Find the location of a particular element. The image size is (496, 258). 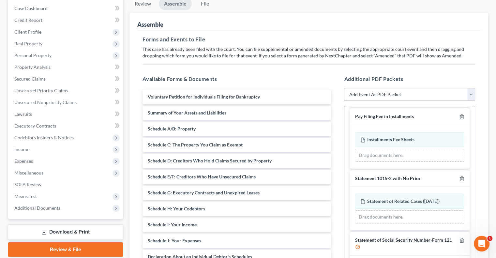

a: SOFA Review is located at coordinates (66, 185).